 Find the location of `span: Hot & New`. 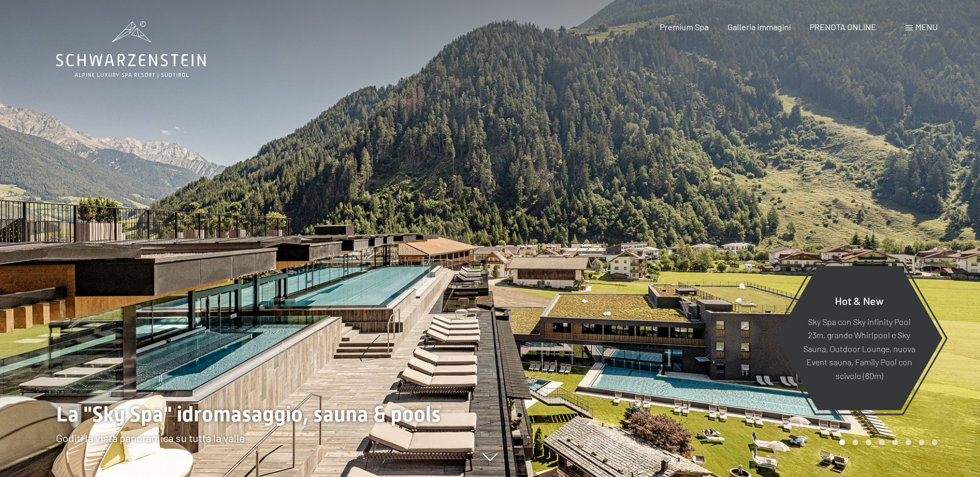

span: Hot & New is located at coordinates (859, 300).